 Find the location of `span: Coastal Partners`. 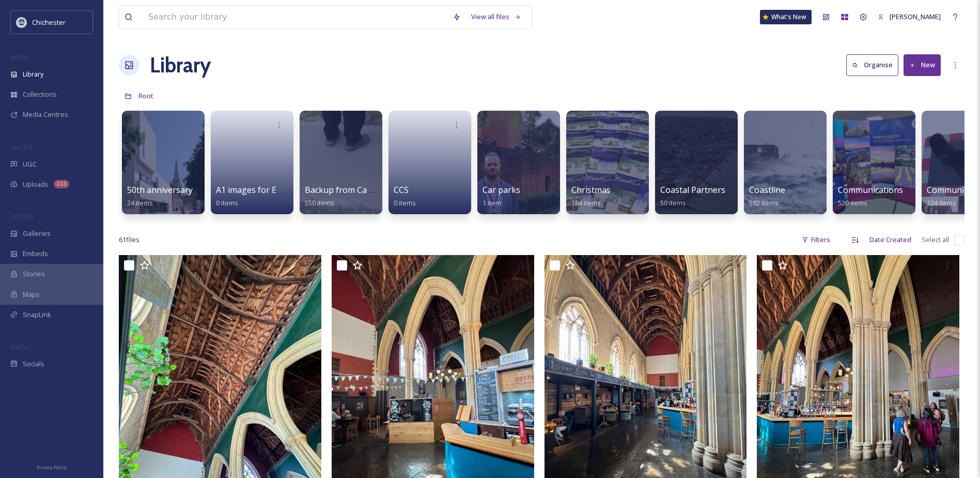

span: Coastal Partners is located at coordinates (693, 190).